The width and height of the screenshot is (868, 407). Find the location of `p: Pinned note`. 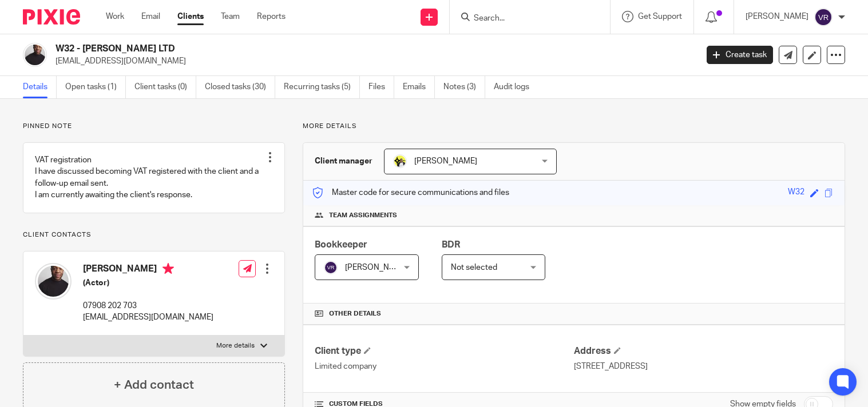

p: Pinned note is located at coordinates (154, 127).